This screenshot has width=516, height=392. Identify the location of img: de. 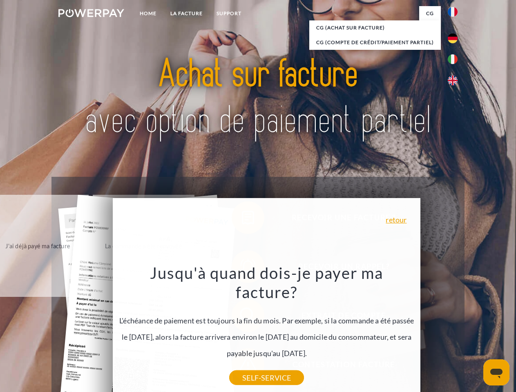
(452, 38).